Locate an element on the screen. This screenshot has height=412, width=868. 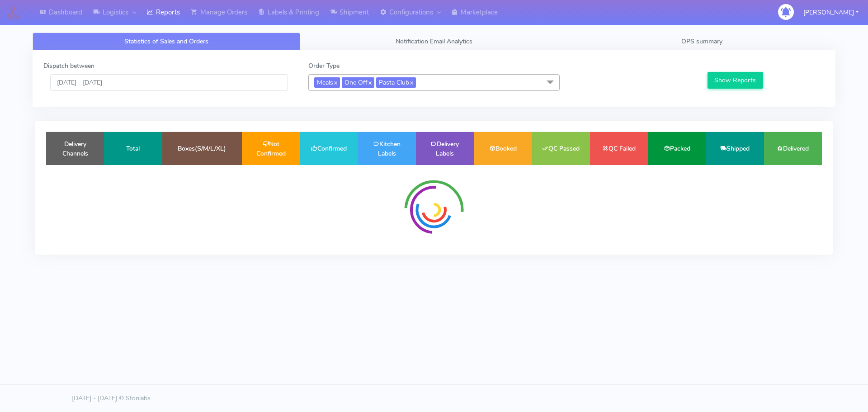
button: Show Reports is located at coordinates (735, 80).